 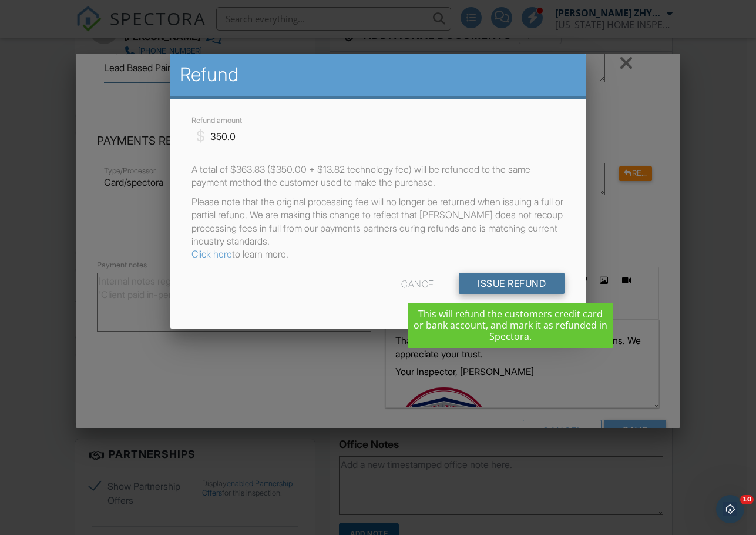 What do you see at coordinates (747, 499) in the screenshot?
I see `span: 10` at bounding box center [747, 499].